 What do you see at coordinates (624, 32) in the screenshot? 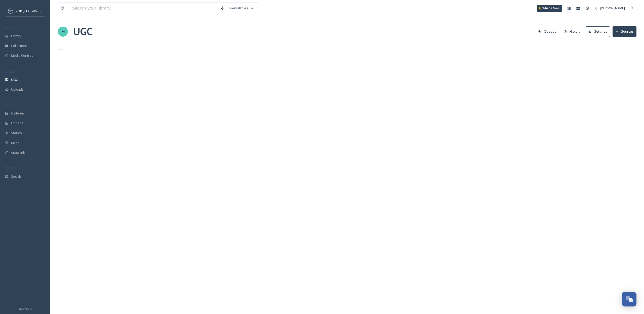
I see `a: Sources` at bounding box center [624, 32].